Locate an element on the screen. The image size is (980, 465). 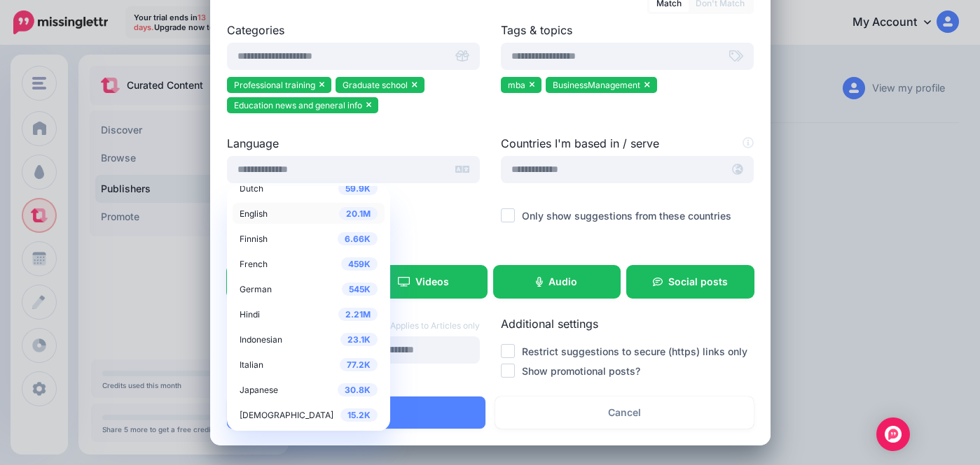
span: Education news and general info is located at coordinates (297, 105).